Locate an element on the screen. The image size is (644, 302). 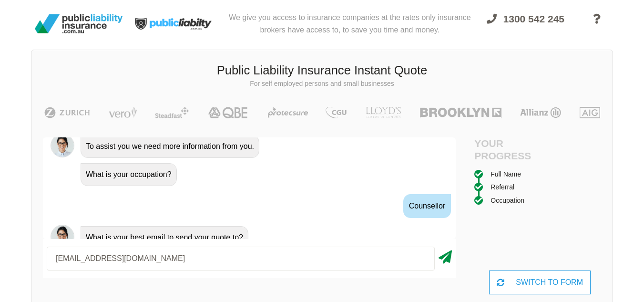
input: Your email is located at coordinates (240, 258).